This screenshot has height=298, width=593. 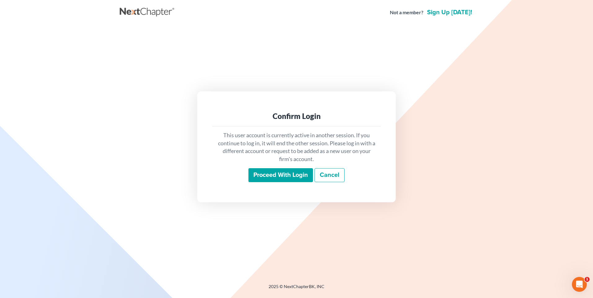 What do you see at coordinates (296, 116) in the screenshot?
I see `div: Confirm Login` at bounding box center [296, 116].